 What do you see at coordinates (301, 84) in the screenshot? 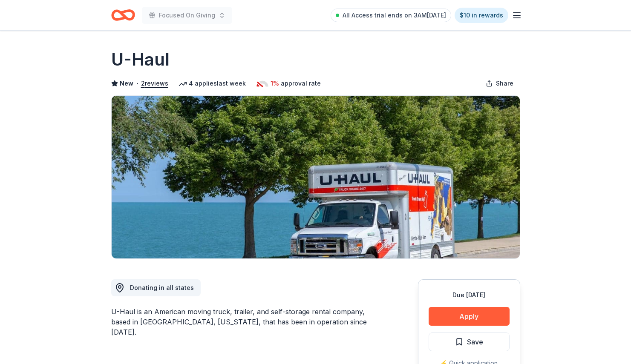
I see `span: approval rate` at bounding box center [301, 84].